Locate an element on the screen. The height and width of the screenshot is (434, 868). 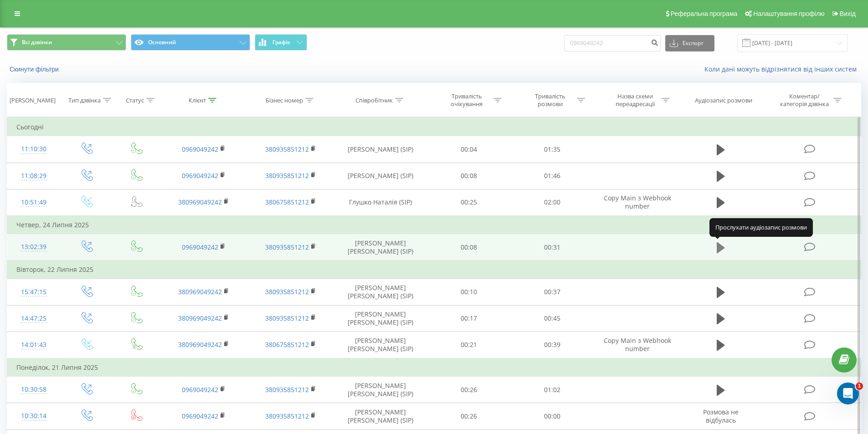
td: 00:04 is located at coordinates (469, 149).